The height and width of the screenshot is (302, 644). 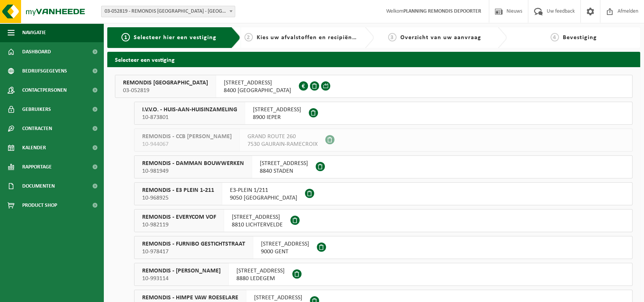 What do you see at coordinates (193, 171) in the screenshot?
I see `span: 10-981949` at bounding box center [193, 171].